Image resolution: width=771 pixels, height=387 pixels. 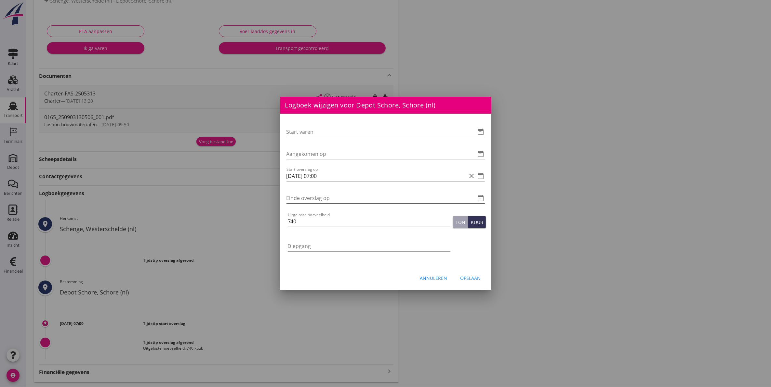 What do you see at coordinates (369, 246) in the screenshot?
I see `input: Diepgang` at bounding box center [369, 246].